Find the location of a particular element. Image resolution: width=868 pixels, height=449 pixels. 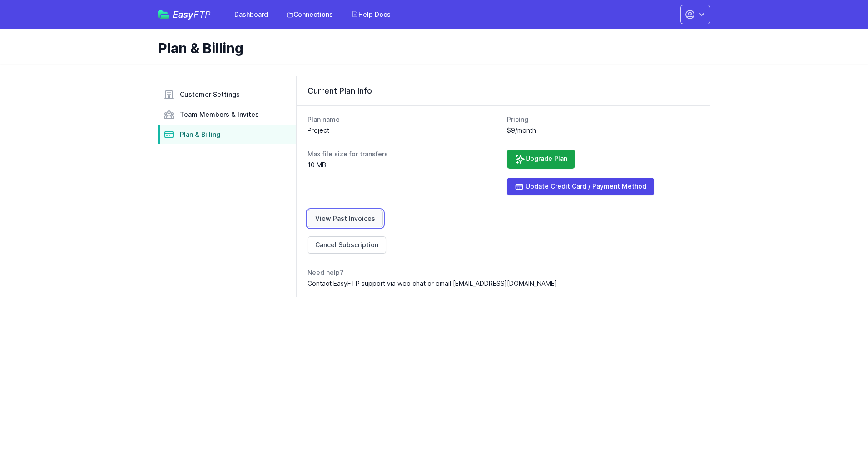

a: EasyFTP is located at coordinates (185, 15).